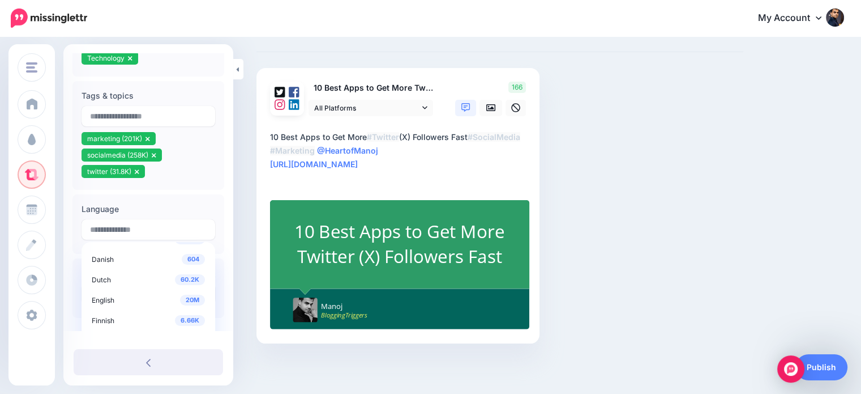 Image resolution: width=861 pixels, height=394 pixels. I want to click on span: Finnish, so click(103, 320).